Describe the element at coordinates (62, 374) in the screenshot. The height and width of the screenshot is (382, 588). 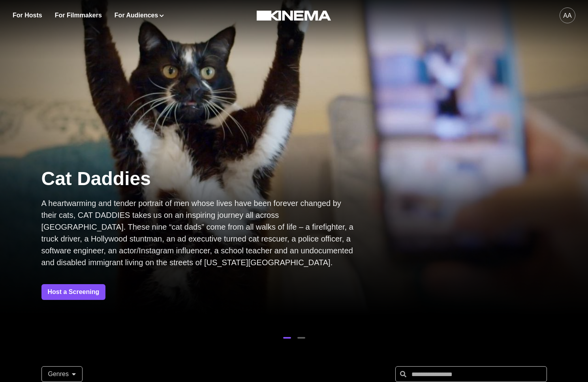
I see `button: Genres` at that location.